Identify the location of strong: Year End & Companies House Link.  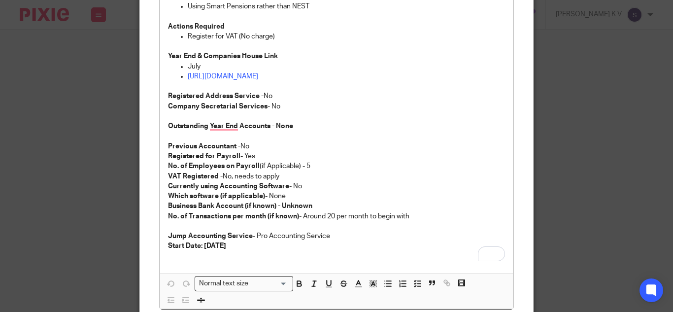
(223, 56).